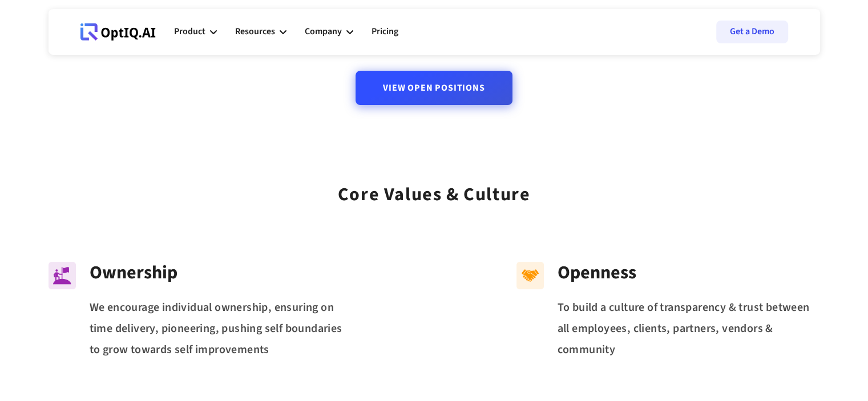  Describe the element at coordinates (221, 329) in the screenshot. I see `div: We encourage individual ownership, ensuring on time delivery, pioneering, pushing self boundaries...` at that location.